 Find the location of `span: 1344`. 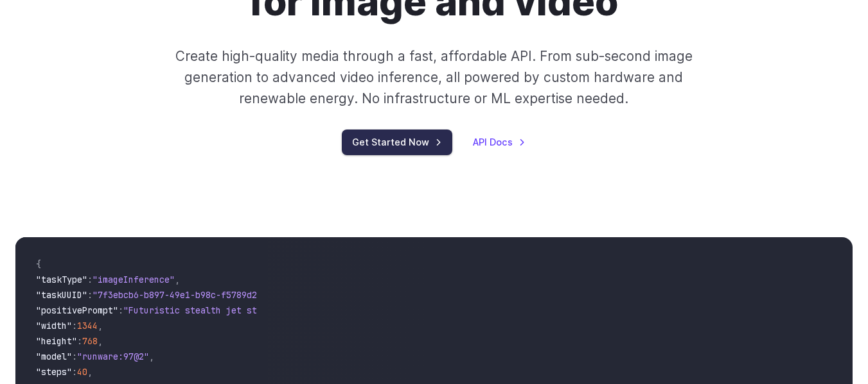

span: 1344 is located at coordinates (87, 326).